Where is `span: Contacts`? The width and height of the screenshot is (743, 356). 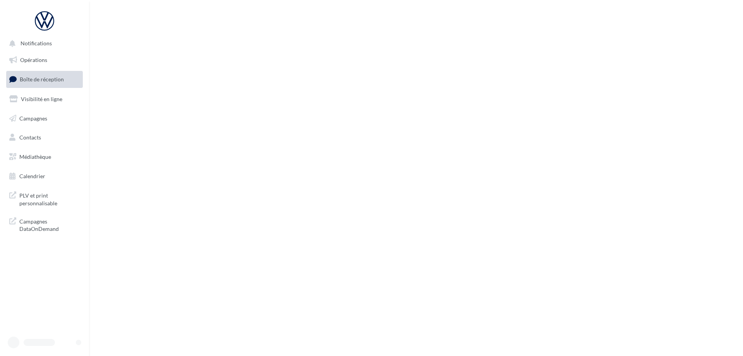 span: Contacts is located at coordinates (30, 137).